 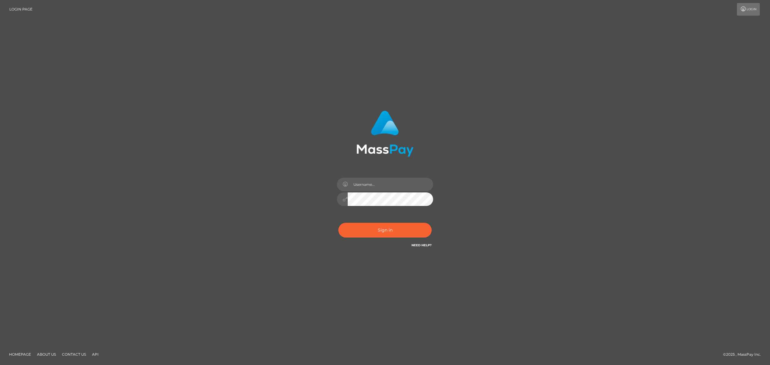 What do you see at coordinates (390, 184) in the screenshot?
I see `input: Username...` at bounding box center [390, 184].